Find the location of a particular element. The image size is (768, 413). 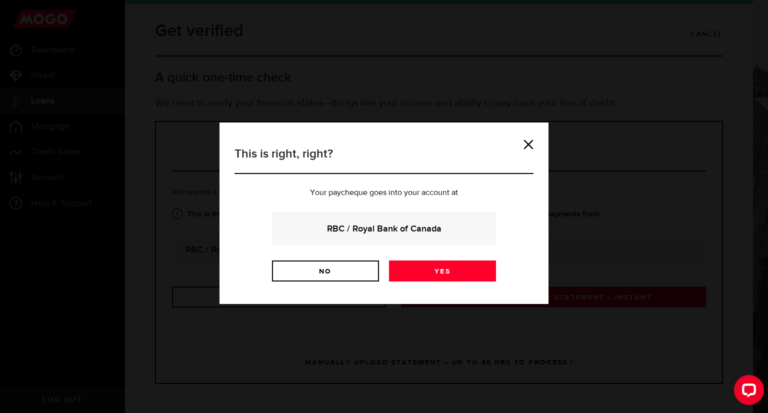

h3: This is right, right? is located at coordinates (384, 159).